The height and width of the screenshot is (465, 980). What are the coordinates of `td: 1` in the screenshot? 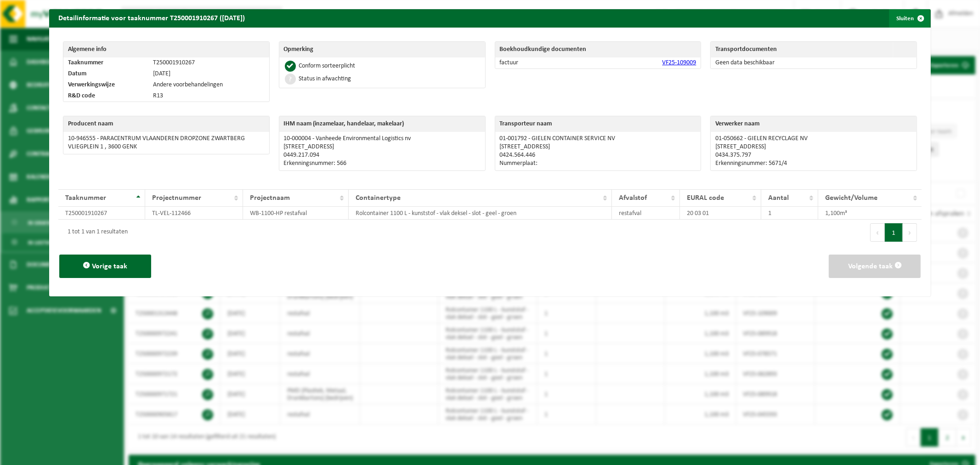 It's located at (789, 213).